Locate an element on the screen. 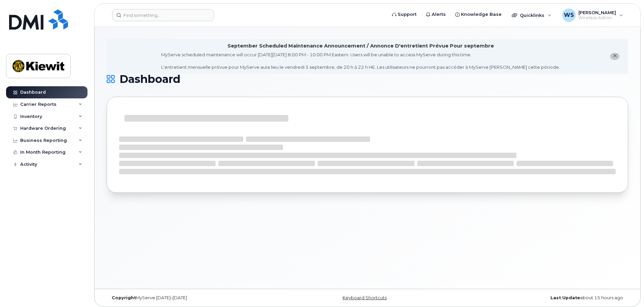 This screenshot has height=307, width=644. button: close notification is located at coordinates (614, 56).